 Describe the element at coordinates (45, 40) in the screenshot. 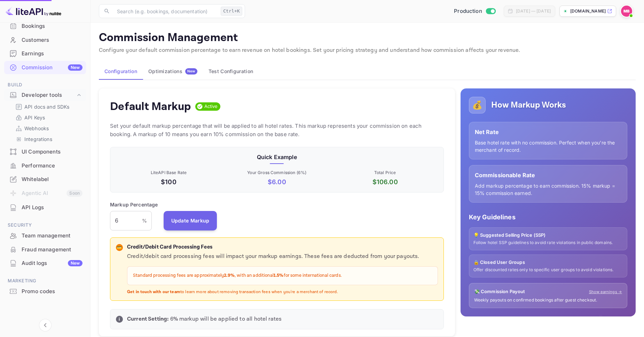

I see `a: Customers` at that location.